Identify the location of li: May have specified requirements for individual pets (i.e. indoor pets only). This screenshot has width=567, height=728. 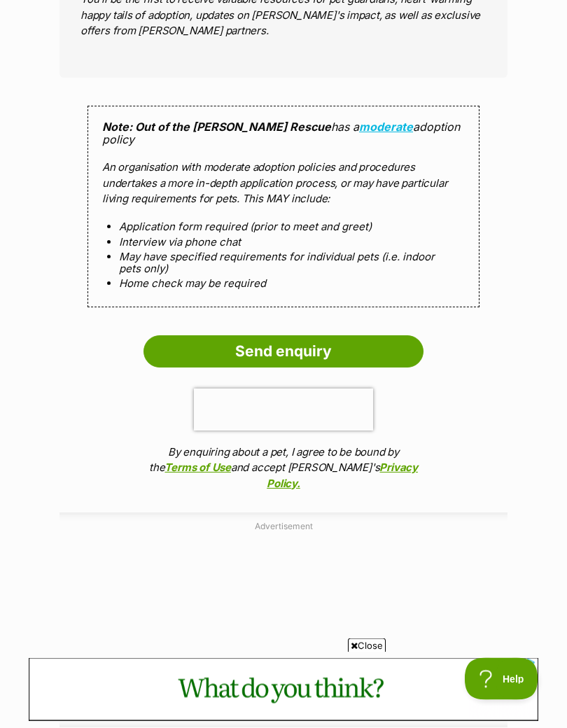
(284, 264).